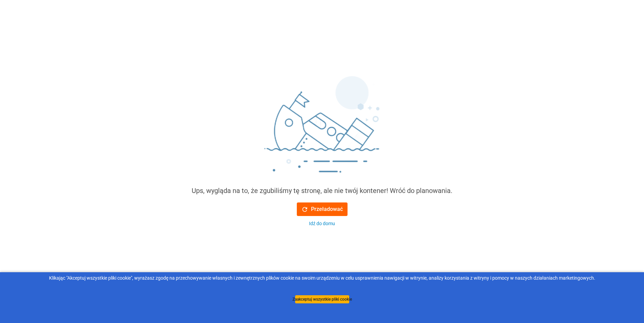 The image size is (644, 323). I want to click on button: Zaakceptuj wszystkie pliki cookie, so click(322, 299).